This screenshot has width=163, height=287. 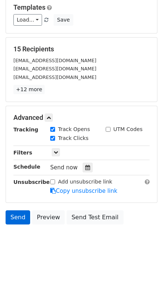 I want to click on span: Send now, so click(x=64, y=167).